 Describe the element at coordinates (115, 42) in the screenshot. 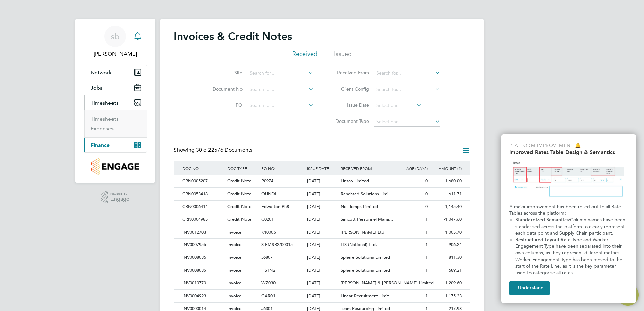

I see `a: Go to account details` at that location.